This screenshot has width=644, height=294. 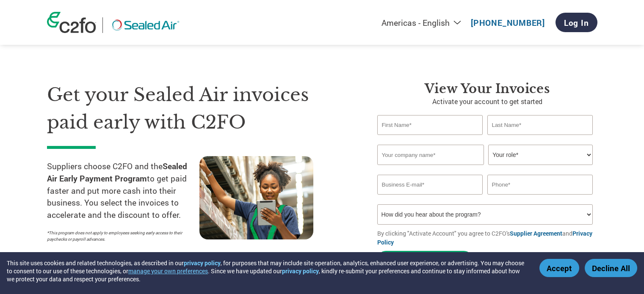 What do you see at coordinates (430, 138) in the screenshot?
I see `div: Invalid first name or first name is too long` at bounding box center [430, 138].